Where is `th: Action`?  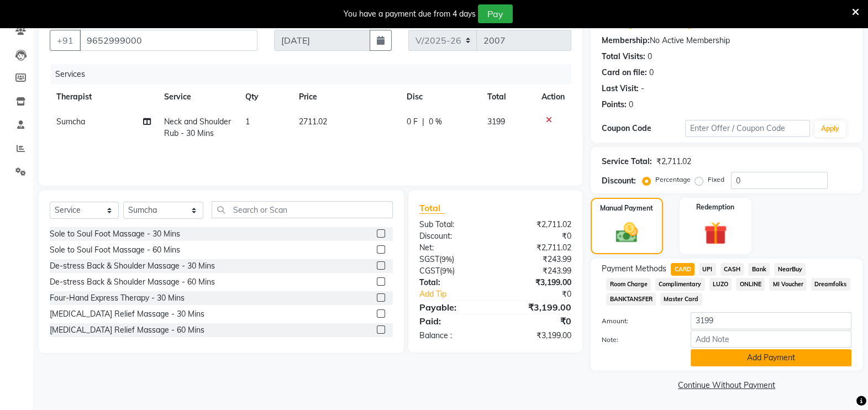 th: Action is located at coordinates (553, 97).